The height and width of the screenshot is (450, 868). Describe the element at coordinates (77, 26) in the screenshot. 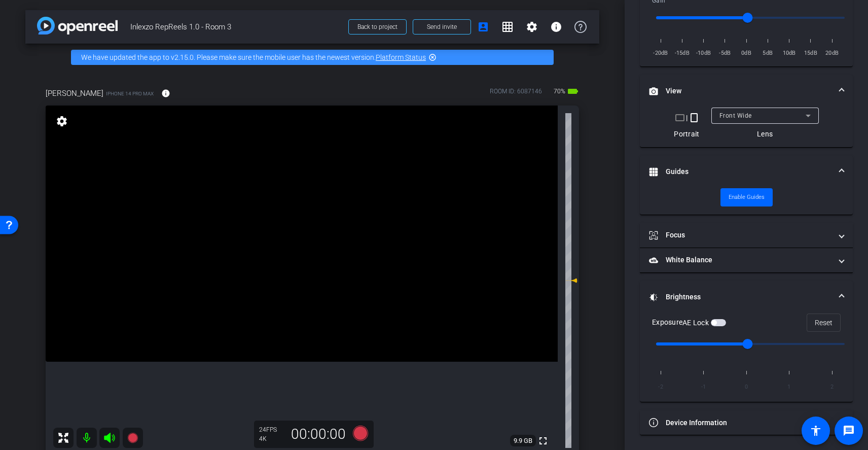

I see `img: app-logo` at that location.